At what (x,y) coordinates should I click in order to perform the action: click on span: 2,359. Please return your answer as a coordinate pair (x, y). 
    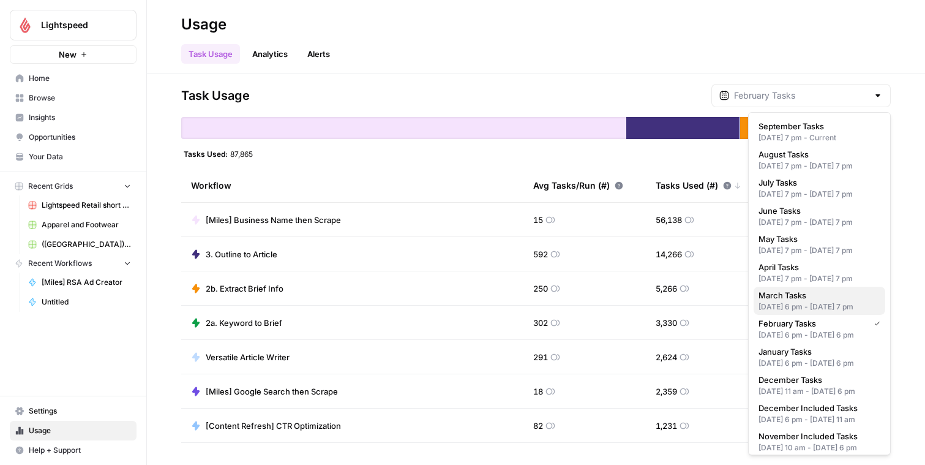
    Looking at the image, I should click on (666, 391).